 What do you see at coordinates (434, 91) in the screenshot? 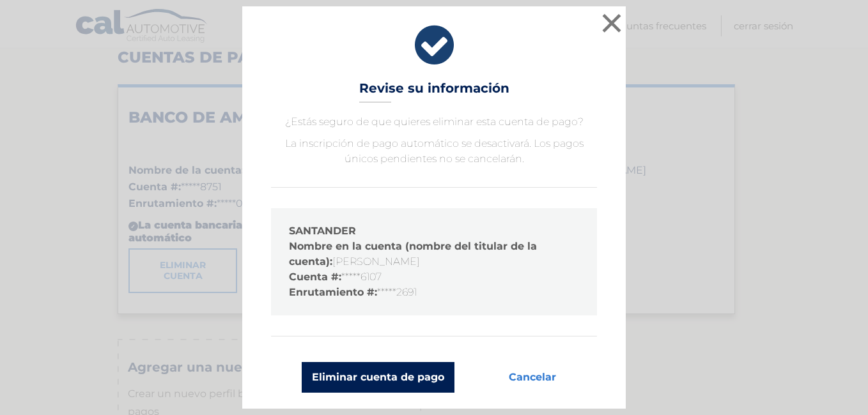
I see `h3: Revise su información` at bounding box center [434, 91].